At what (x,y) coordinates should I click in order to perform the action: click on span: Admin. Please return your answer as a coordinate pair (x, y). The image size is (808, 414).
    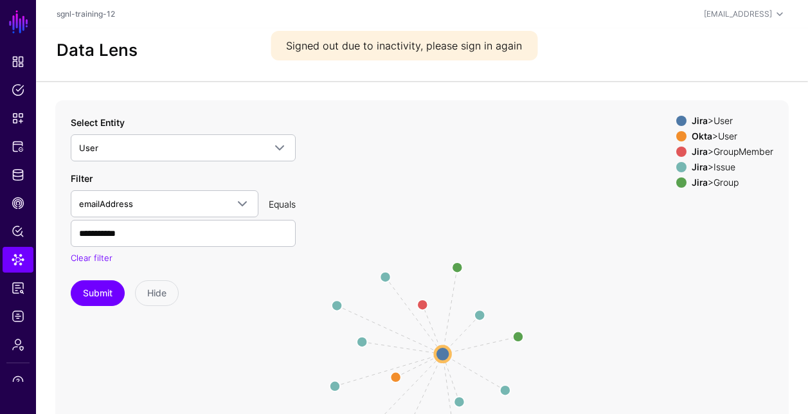
    Looking at the image, I should click on (18, 345).